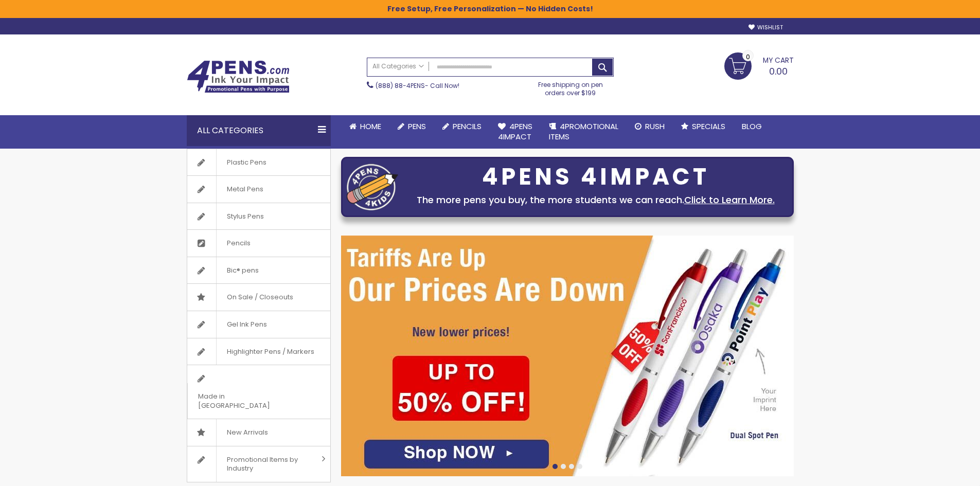 This screenshot has height=486, width=980. I want to click on a: Stylus Pens, so click(258, 216).